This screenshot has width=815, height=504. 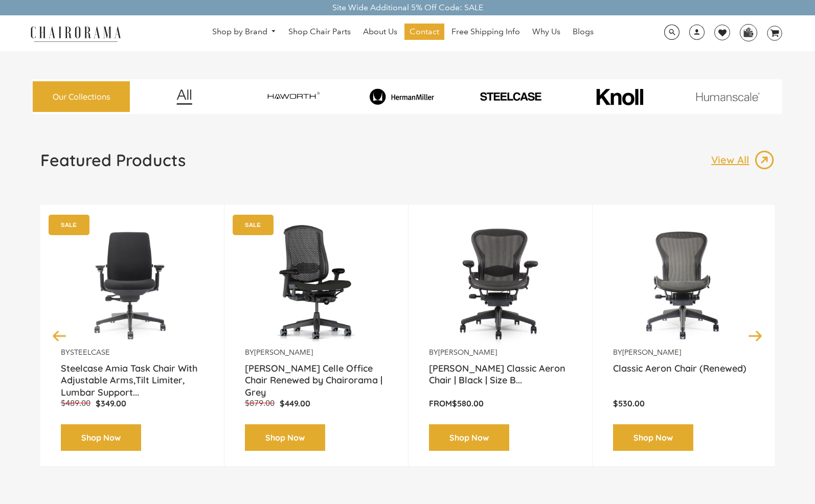 I want to click on span: $530.00, so click(x=630, y=404).